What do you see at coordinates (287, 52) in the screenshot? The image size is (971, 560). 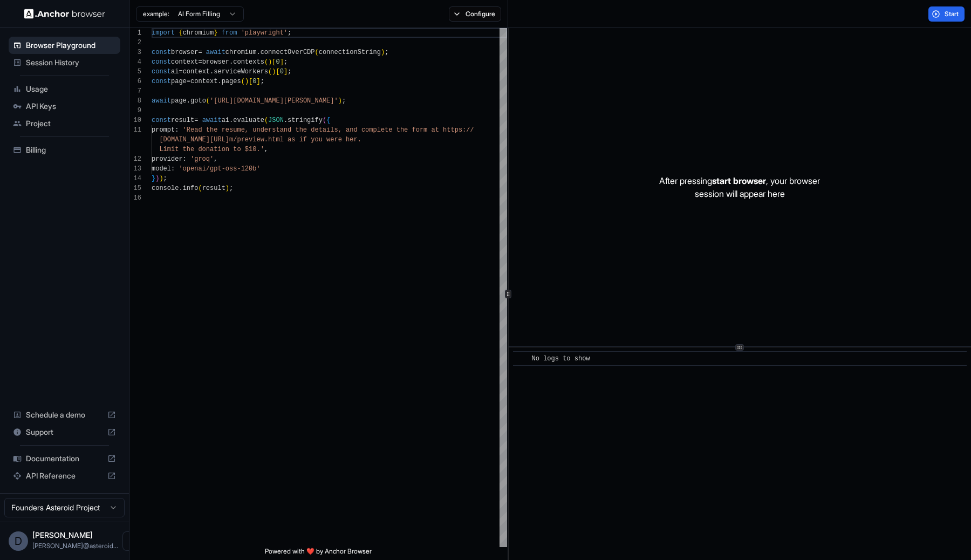 I see `span: connectOverCDP` at bounding box center [287, 52].